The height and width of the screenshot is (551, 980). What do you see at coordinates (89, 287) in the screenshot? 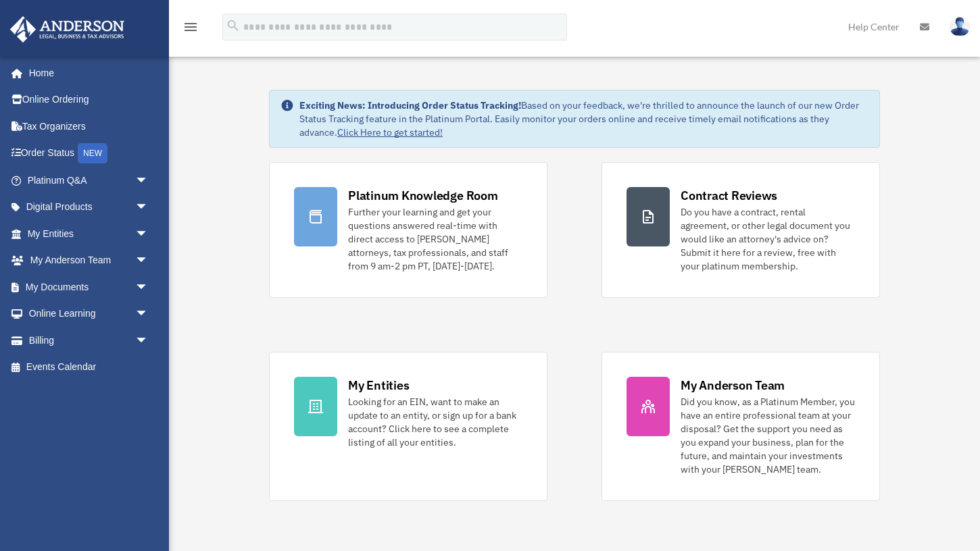
I see `a: My Documentsarrow_drop_down` at bounding box center [89, 287].